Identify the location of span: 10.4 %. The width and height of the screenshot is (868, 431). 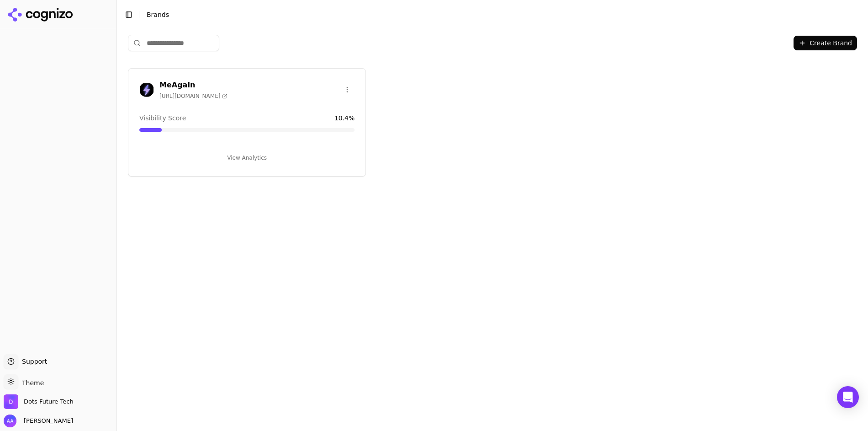
(345, 118).